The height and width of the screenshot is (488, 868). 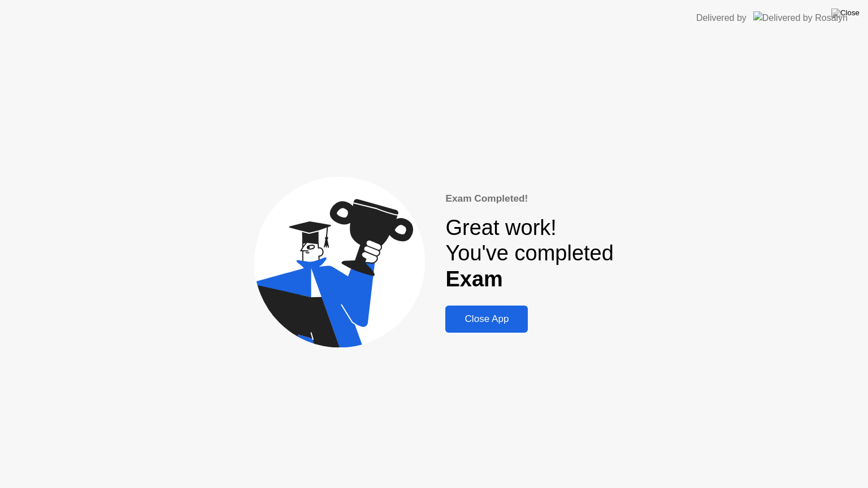 What do you see at coordinates (530, 199) in the screenshot?
I see `div: Exam Completed!` at bounding box center [530, 199].